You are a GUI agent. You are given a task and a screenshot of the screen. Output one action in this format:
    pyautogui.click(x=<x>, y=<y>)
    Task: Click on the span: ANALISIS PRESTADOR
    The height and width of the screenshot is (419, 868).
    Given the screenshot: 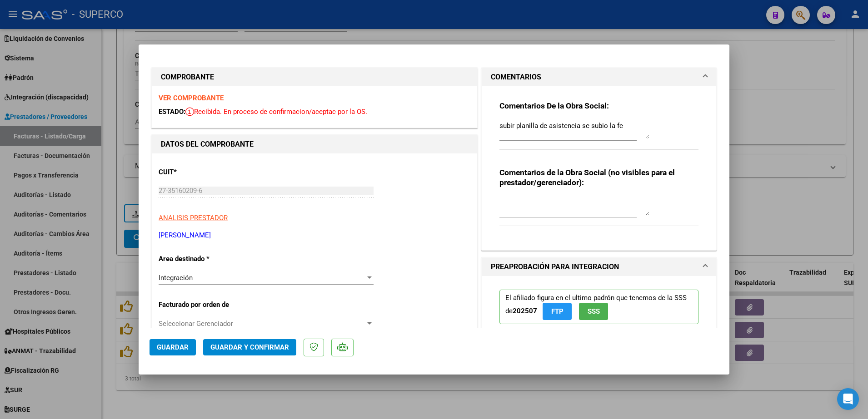 What is the action you would take?
    pyautogui.click(x=193, y=218)
    